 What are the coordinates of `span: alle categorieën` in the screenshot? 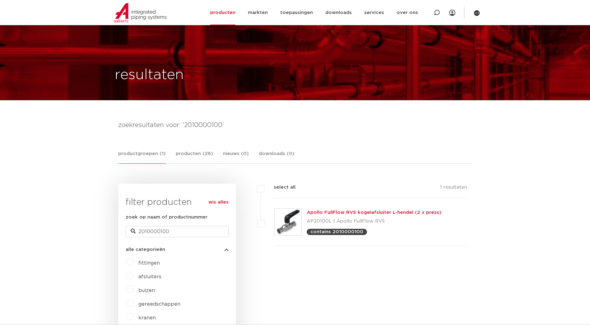 It's located at (145, 249).